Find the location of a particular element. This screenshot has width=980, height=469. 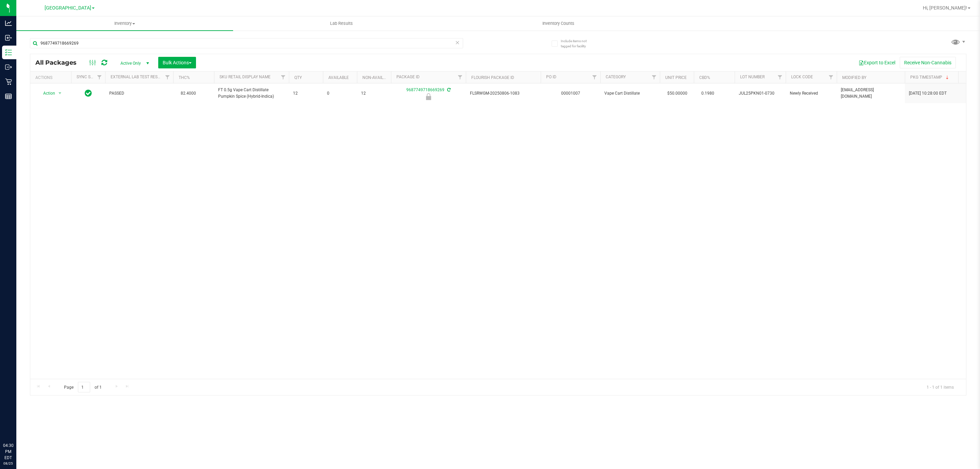

inline-svg: Retail is located at coordinates (8, 82).